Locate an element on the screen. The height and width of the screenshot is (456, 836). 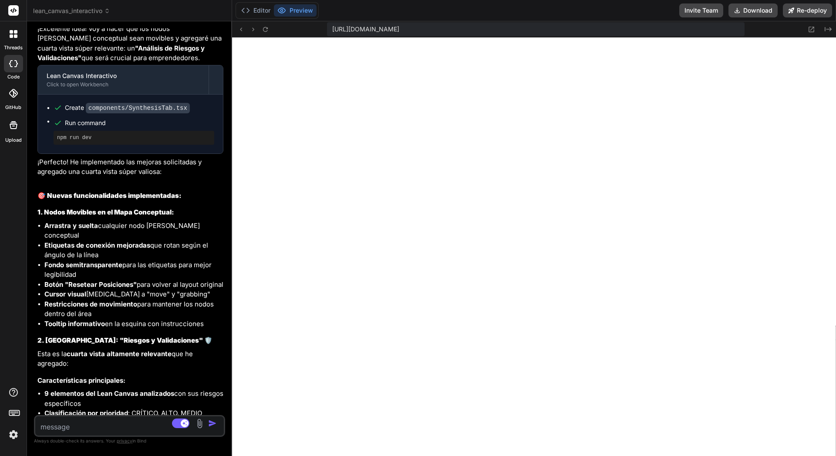
img: attachment is located at coordinates (199, 423).